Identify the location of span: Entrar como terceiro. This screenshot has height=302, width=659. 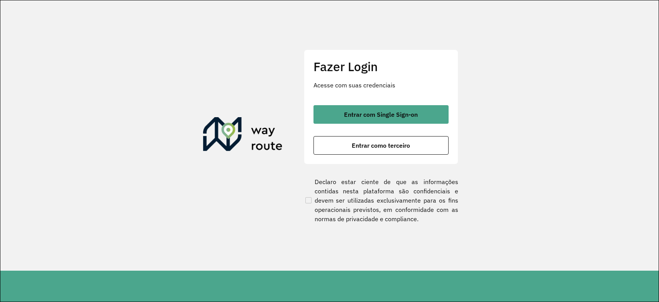
(381, 145).